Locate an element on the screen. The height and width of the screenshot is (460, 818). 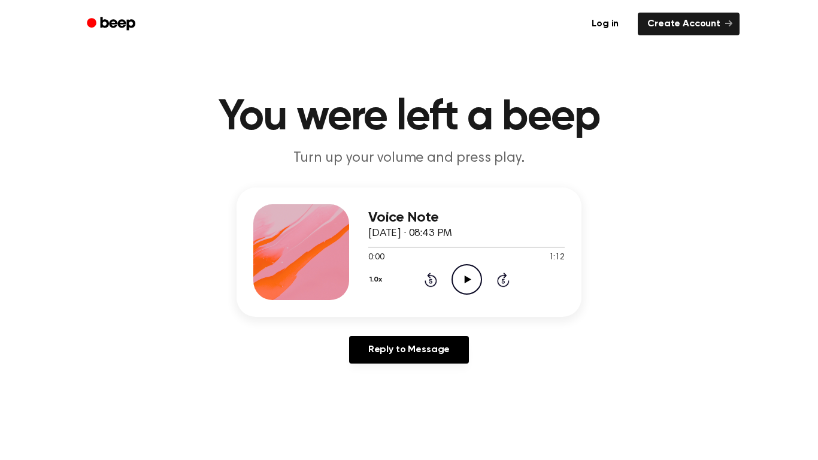
span: 1:12 is located at coordinates (557, 258).